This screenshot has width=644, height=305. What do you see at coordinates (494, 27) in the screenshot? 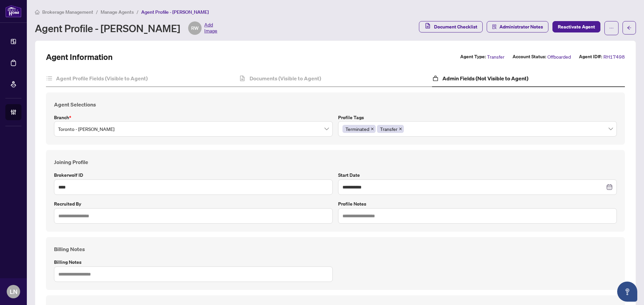
I see `span: solution` at bounding box center [494, 27].